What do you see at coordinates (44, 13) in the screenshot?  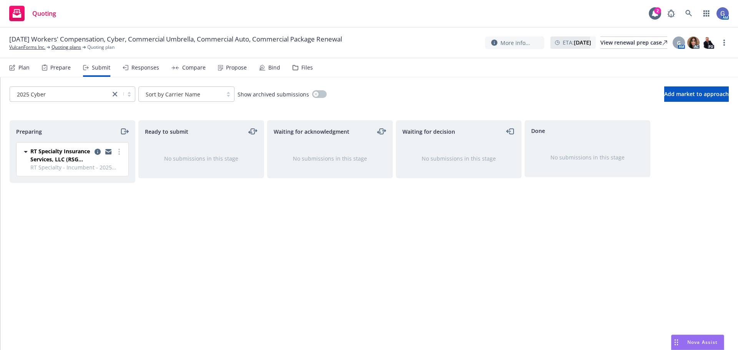 I see `span: Quoting` at bounding box center [44, 13].